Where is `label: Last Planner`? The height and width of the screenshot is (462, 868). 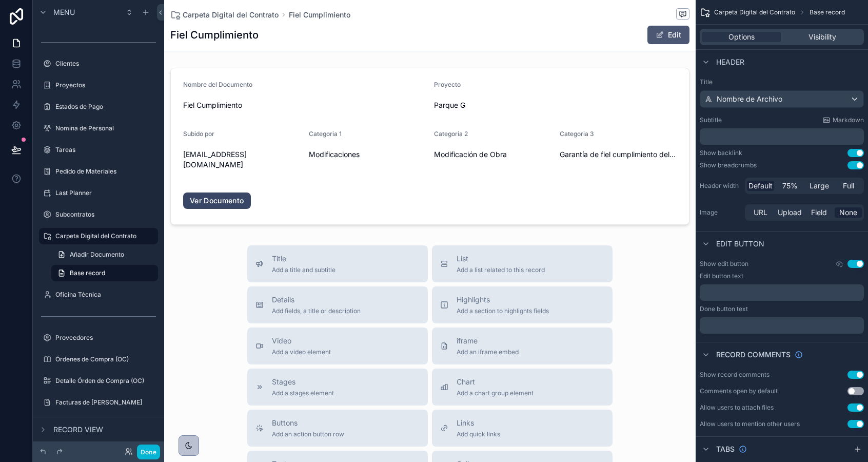
label: Last Planner is located at coordinates (106, 193).